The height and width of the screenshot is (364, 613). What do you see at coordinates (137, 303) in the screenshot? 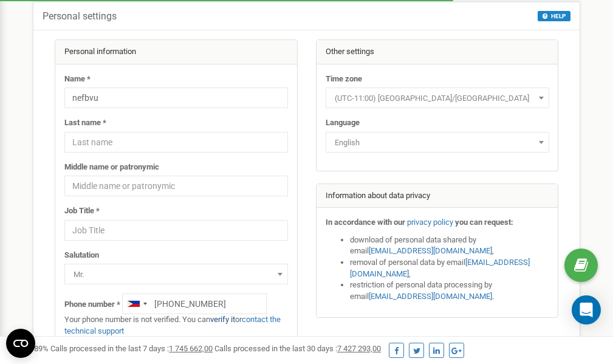
I see `div: Telephone country code` at bounding box center [137, 303].